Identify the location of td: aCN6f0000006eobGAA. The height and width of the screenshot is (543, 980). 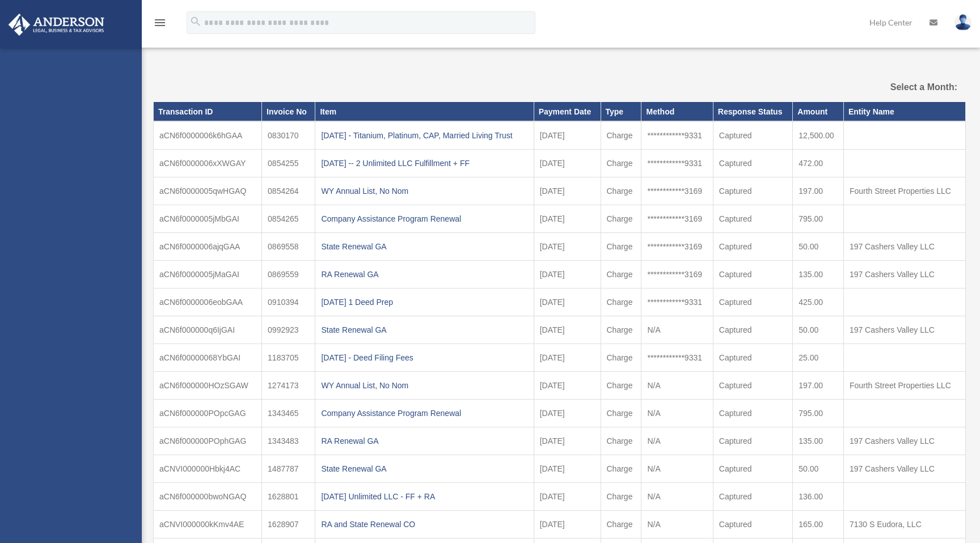
(208, 302).